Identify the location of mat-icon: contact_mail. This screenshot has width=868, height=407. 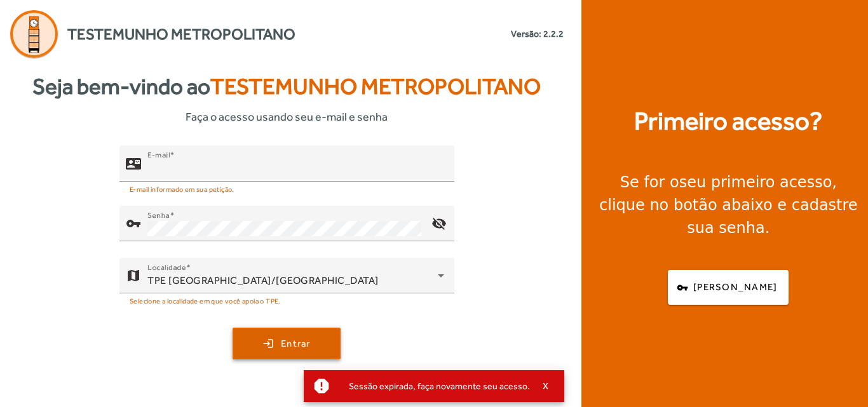
(133, 164).